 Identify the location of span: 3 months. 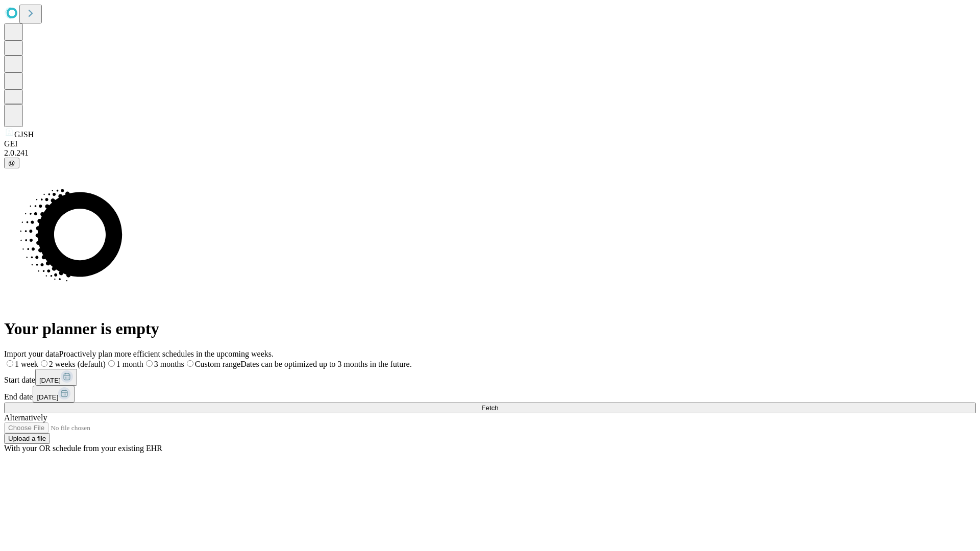
(169, 364).